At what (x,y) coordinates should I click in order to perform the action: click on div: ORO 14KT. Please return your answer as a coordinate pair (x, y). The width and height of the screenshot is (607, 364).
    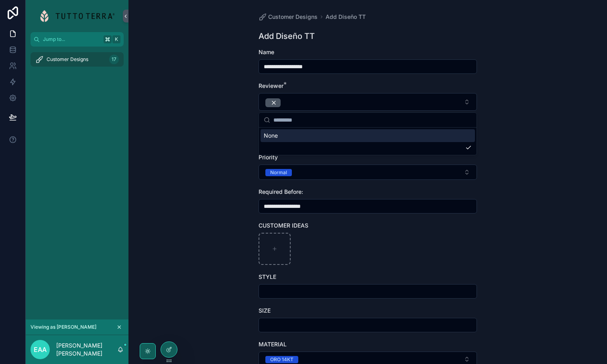
    Looking at the image, I should click on (282, 360).